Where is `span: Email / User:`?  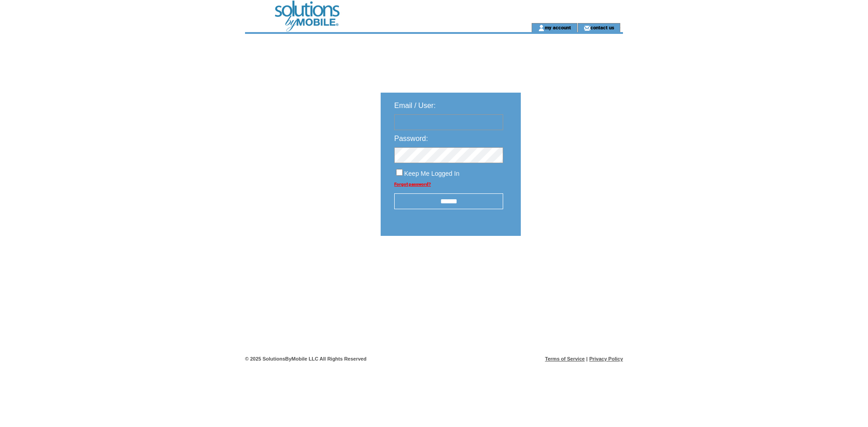 span: Email / User: is located at coordinates (415, 105).